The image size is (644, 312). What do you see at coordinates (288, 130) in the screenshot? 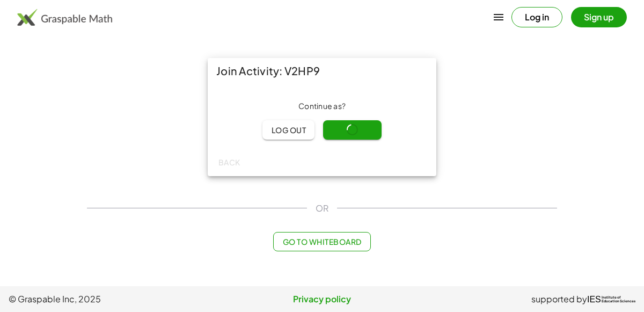
I see `span: Log out` at bounding box center [288, 130].